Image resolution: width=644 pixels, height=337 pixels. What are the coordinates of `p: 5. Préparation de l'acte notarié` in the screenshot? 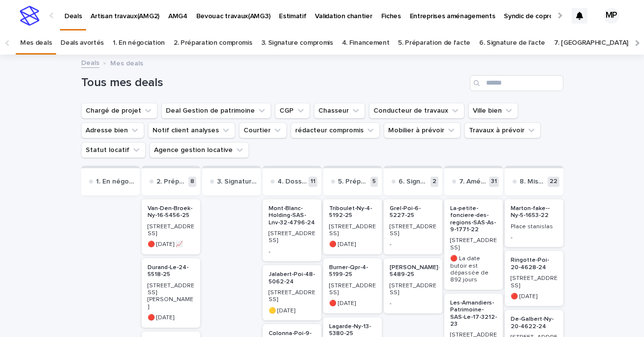 It's located at (354, 182).